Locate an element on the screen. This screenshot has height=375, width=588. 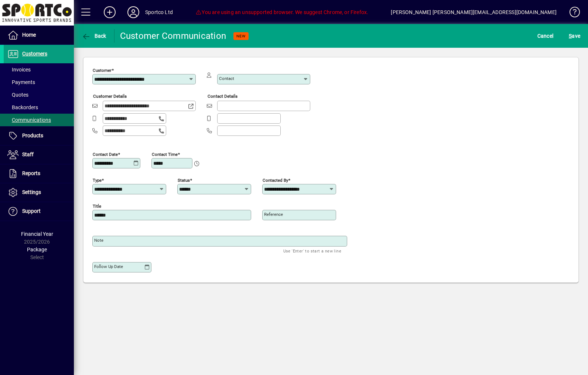
span: Products is located at coordinates (33, 135).